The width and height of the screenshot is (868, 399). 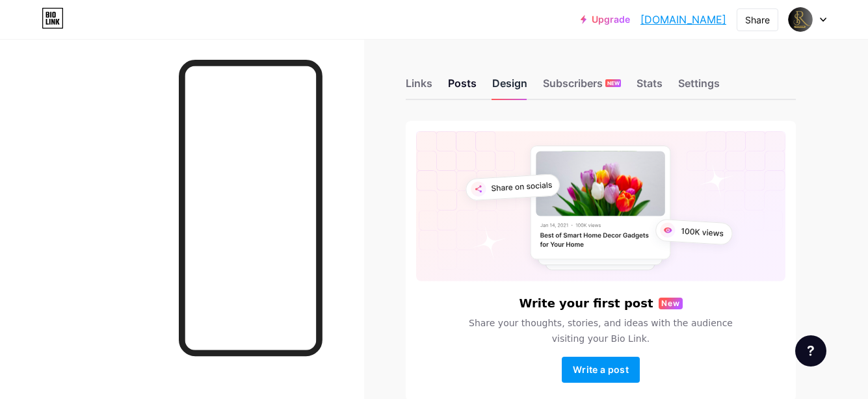 What do you see at coordinates (601, 369) in the screenshot?
I see `span: Write a post` at bounding box center [601, 369].